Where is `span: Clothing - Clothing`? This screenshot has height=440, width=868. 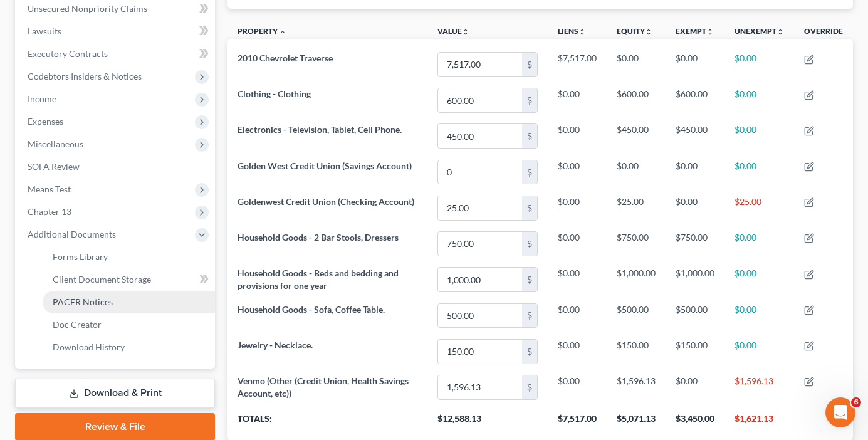 span: Clothing - Clothing is located at coordinates (274, 93).